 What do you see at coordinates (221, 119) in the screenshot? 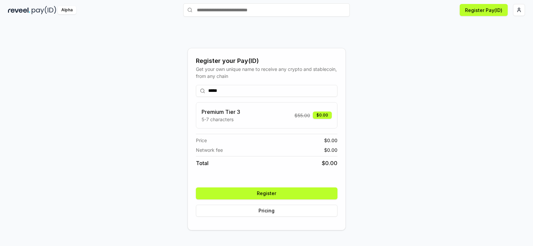
I see `p: 5-7 characters` at bounding box center [221, 119].